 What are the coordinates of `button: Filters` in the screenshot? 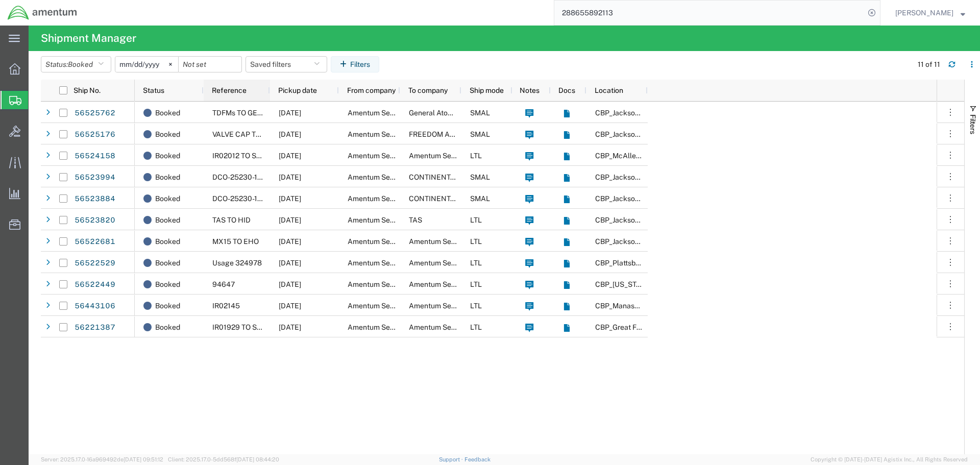 It's located at (354, 64).